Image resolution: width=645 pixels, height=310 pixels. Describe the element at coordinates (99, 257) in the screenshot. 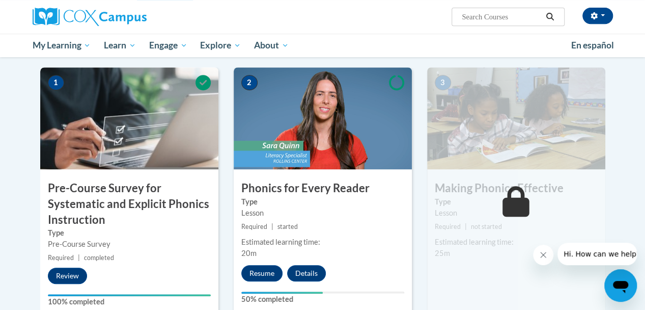

I see `span: completed` at that location.